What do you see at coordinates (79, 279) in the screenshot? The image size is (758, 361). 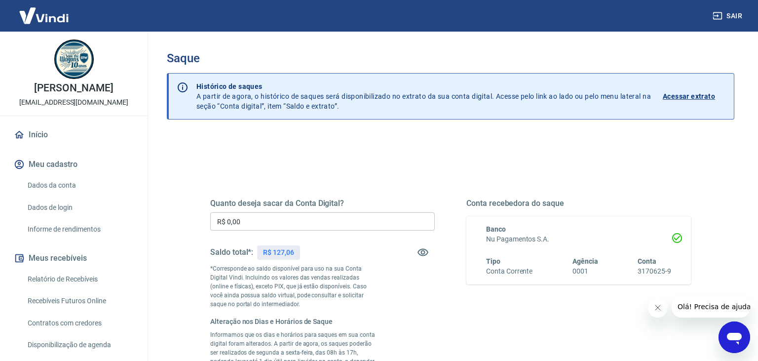 I see `a: Relatório de Recebíveis` at bounding box center [79, 279].